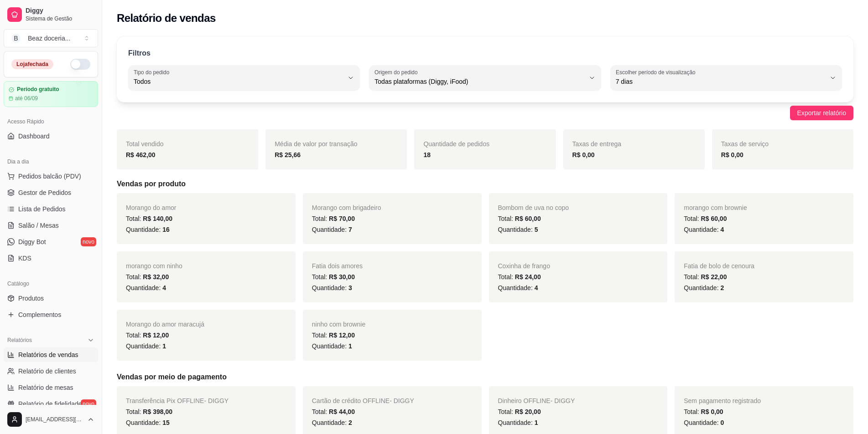  Describe the element at coordinates (536, 401) in the screenshot. I see `span: Dinheiro OFFLINE - DIGGY` at that location.